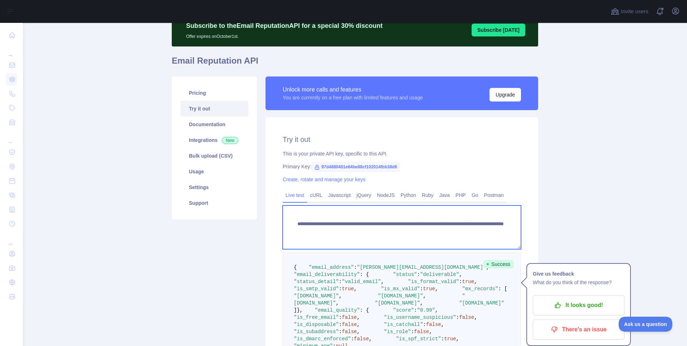 This screenshot has height=346, width=687. Describe the element at coordinates (402, 167) in the screenshot. I see `div: Primary Key:` at that location.